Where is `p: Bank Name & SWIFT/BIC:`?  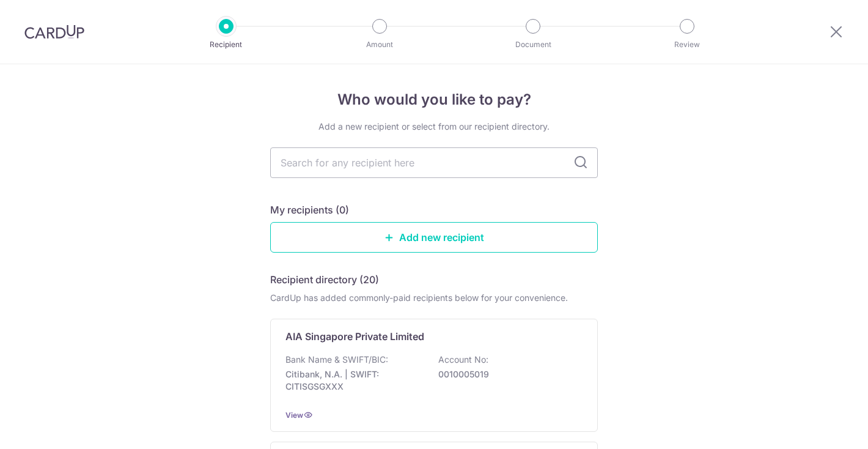 p: Bank Name & SWIFT/BIC: is located at coordinates (337, 360).